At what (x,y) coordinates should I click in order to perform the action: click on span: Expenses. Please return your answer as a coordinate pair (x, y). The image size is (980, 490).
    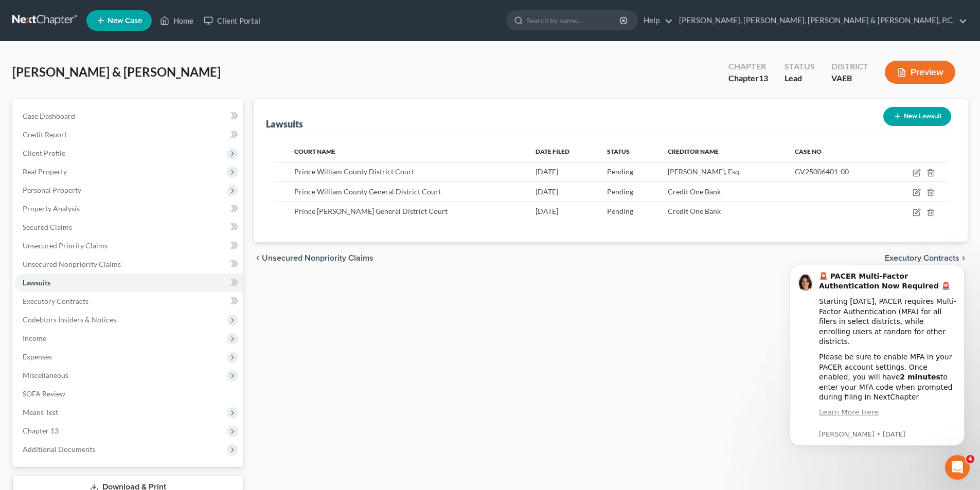
    Looking at the image, I should click on (37, 356).